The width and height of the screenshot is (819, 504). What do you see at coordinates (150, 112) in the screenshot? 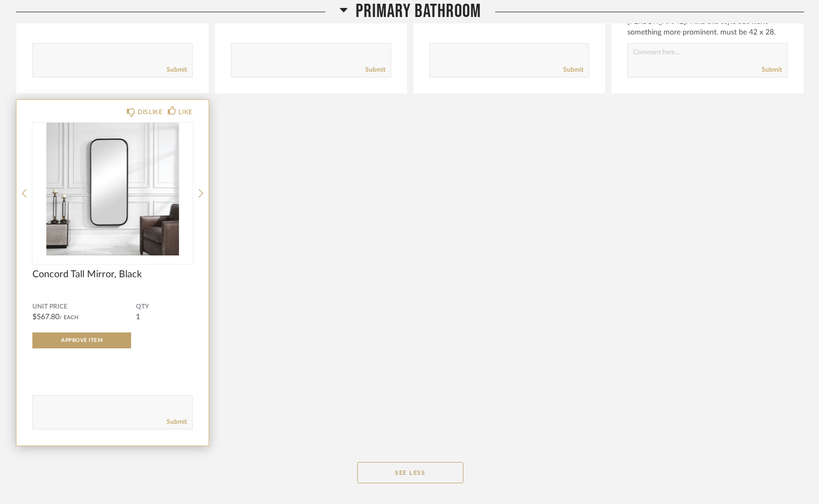
I see `div: DISLIKE` at bounding box center [150, 112].